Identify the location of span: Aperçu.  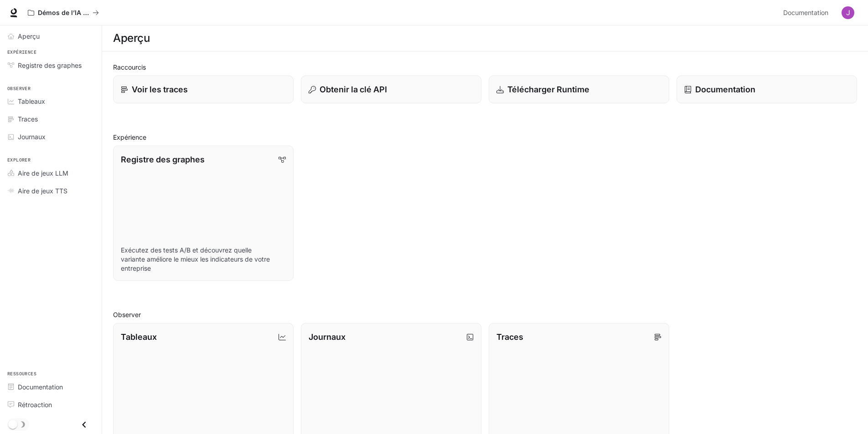
(28, 36).